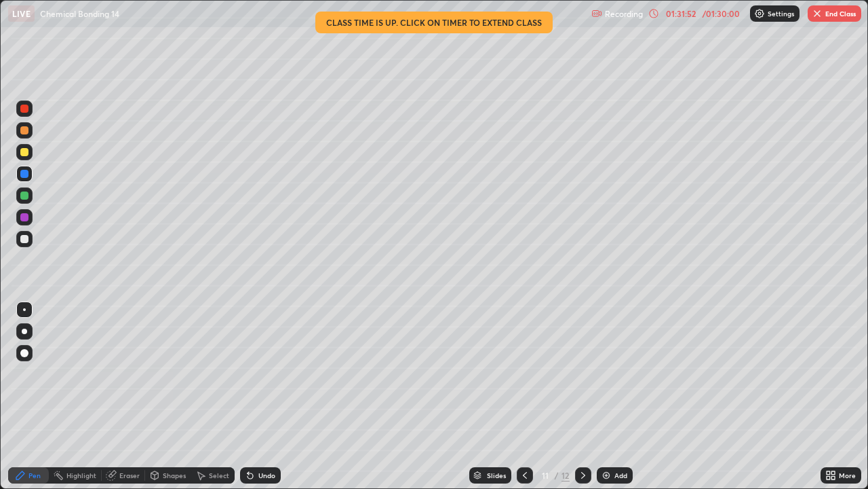 The width and height of the screenshot is (868, 489). Describe the element at coordinates (129, 475) in the screenshot. I see `div: Eraser` at that location.